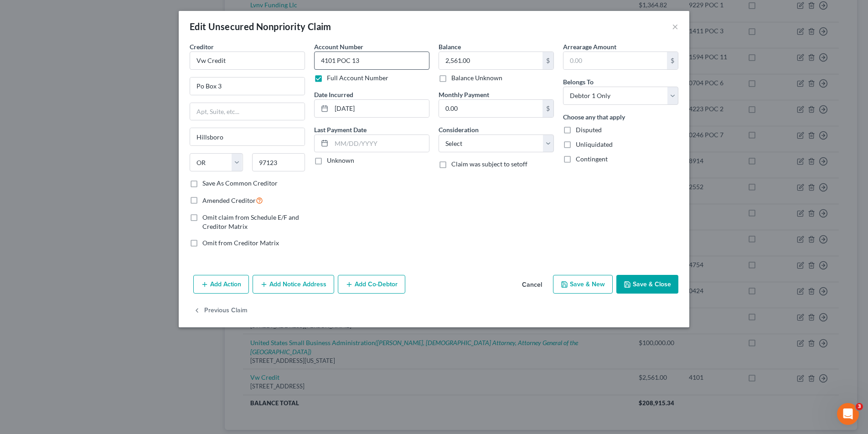 The image size is (868, 434). What do you see at coordinates (532, 285) in the screenshot?
I see `button: Cancel` at bounding box center [532, 285].